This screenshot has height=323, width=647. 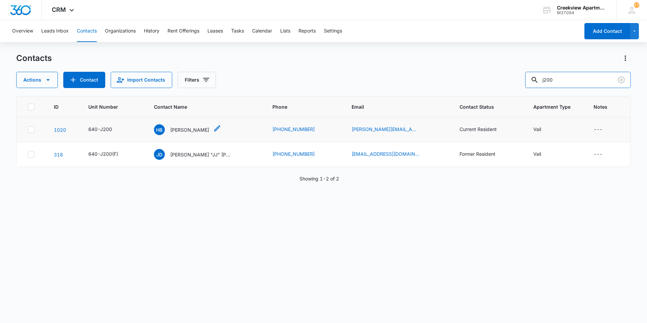 I want to click on a: Navigate to contact details page for Jennielynn Damiano Hope "JJ" Noriega, so click(x=58, y=154).